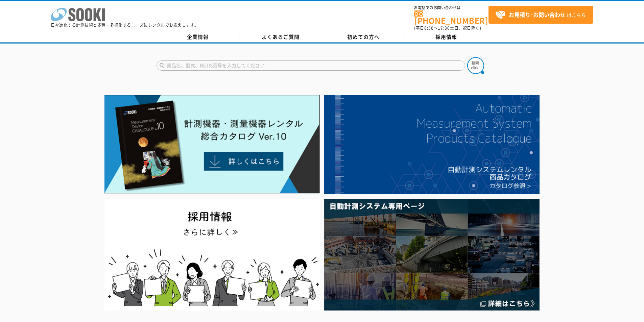 This screenshot has height=322, width=644. Describe the element at coordinates (446, 37) in the screenshot. I see `a: 採用情報` at that location.